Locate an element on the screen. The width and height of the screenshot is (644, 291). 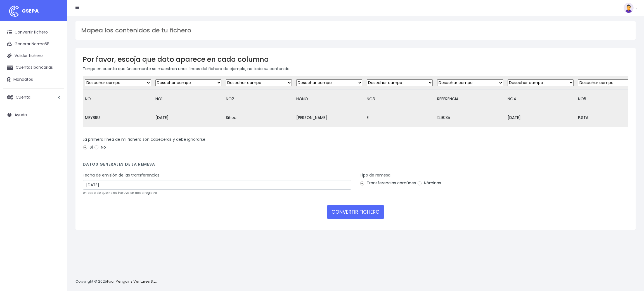
td: 129035 is located at coordinates (470, 118).